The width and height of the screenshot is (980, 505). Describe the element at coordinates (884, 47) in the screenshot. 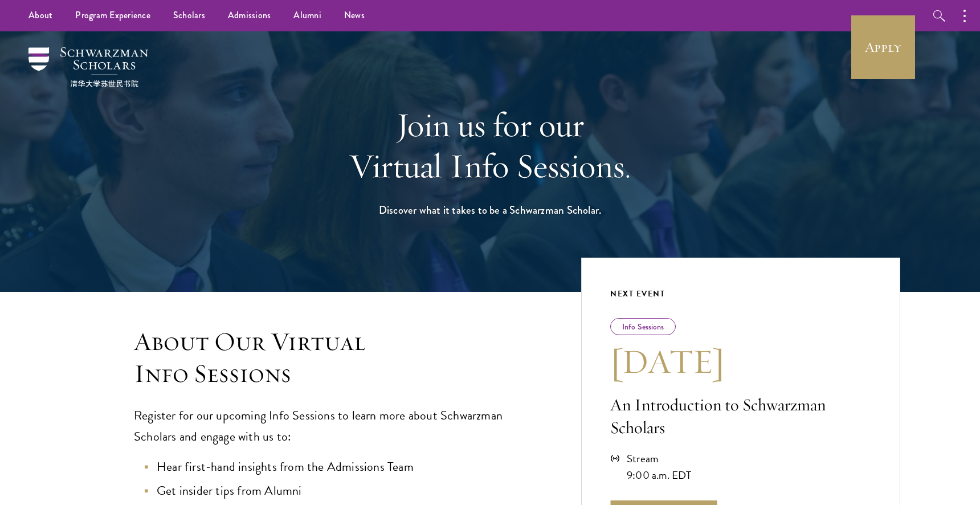

I see `a: Apply` at that location.